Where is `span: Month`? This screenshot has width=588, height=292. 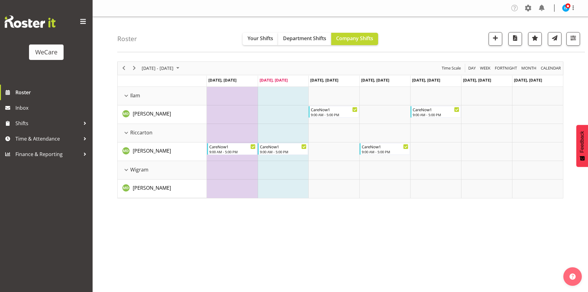 span: Month is located at coordinates (529, 68).